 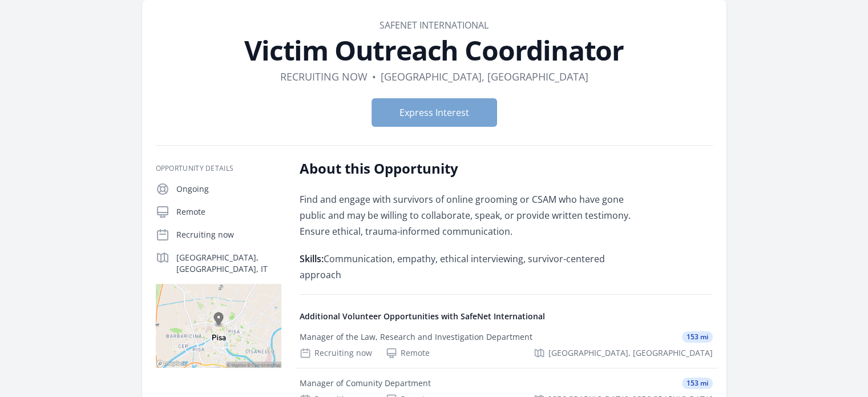 What do you see at coordinates (229, 234) in the screenshot?
I see `p: Recruiting now` at bounding box center [229, 234].